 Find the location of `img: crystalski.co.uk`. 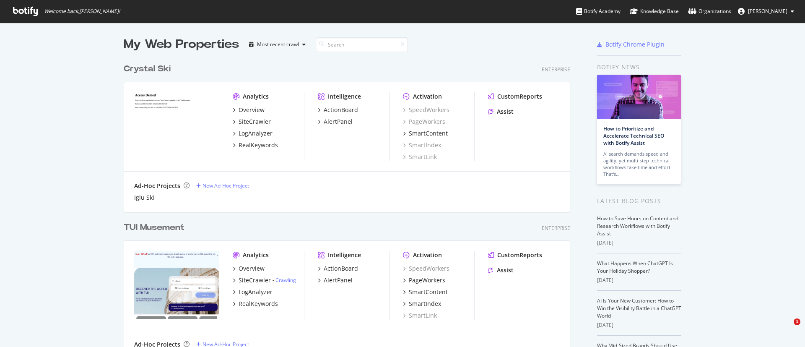

img: crystalski.co.uk is located at coordinates (176, 126).